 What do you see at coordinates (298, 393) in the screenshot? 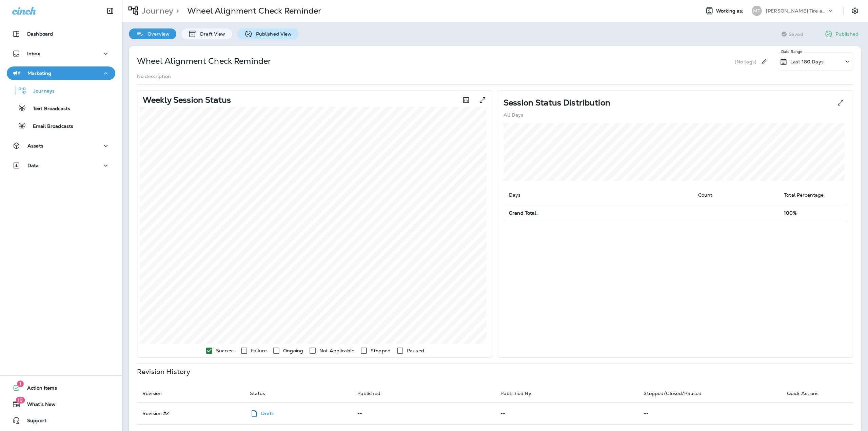
I see `th: Status` at bounding box center [298, 393].